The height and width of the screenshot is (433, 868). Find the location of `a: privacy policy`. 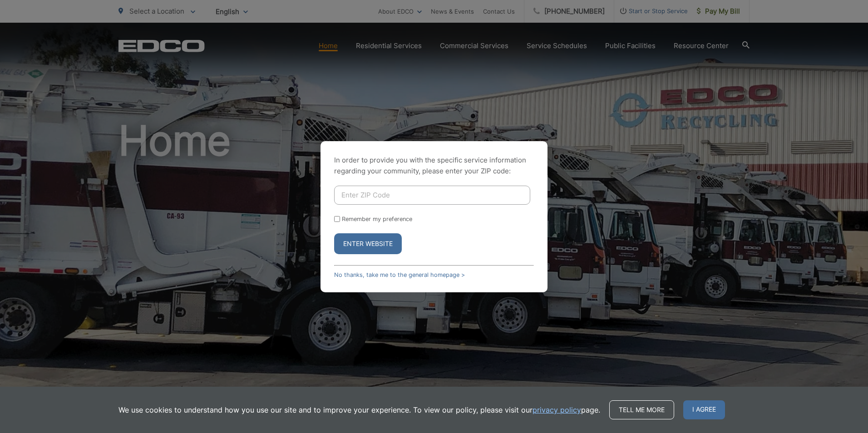

a: privacy policy is located at coordinates (556, 410).